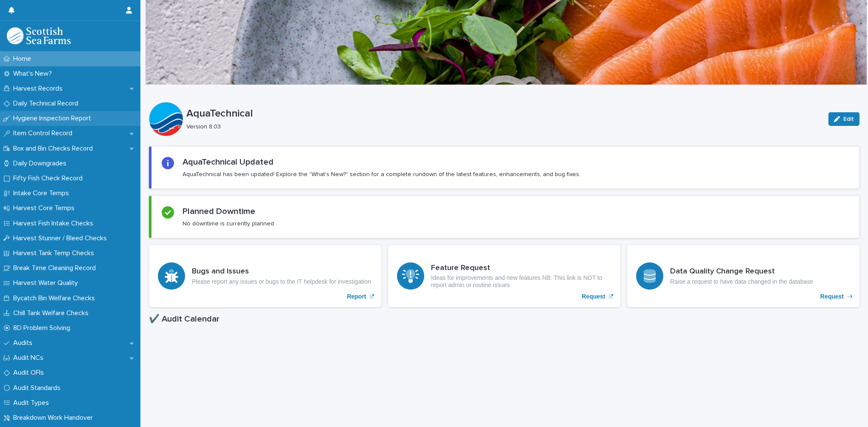 The image size is (868, 427). I want to click on h1: ✔️ Audit Calendar, so click(504, 319).